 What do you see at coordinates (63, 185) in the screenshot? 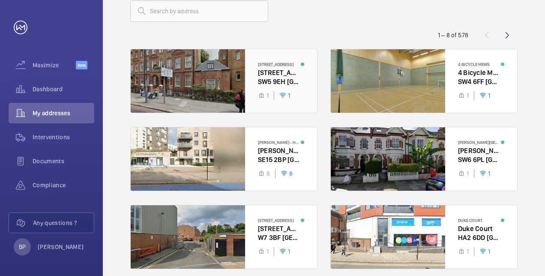
I see `span: Compliance` at bounding box center [63, 185].